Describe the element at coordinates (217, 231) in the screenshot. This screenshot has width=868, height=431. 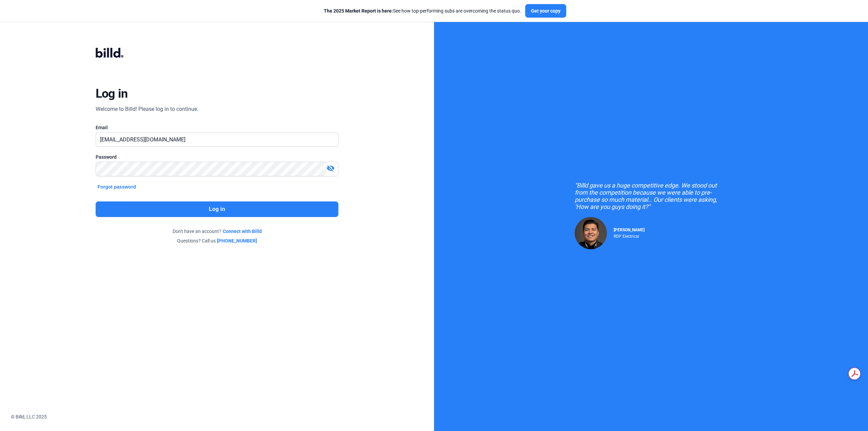
I see `div: Don't have an account?` at that location.